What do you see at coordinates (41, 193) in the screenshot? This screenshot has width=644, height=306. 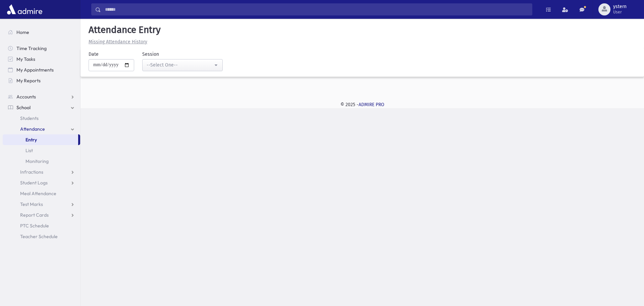 I see `a: Meal Attendance` at bounding box center [41, 193].